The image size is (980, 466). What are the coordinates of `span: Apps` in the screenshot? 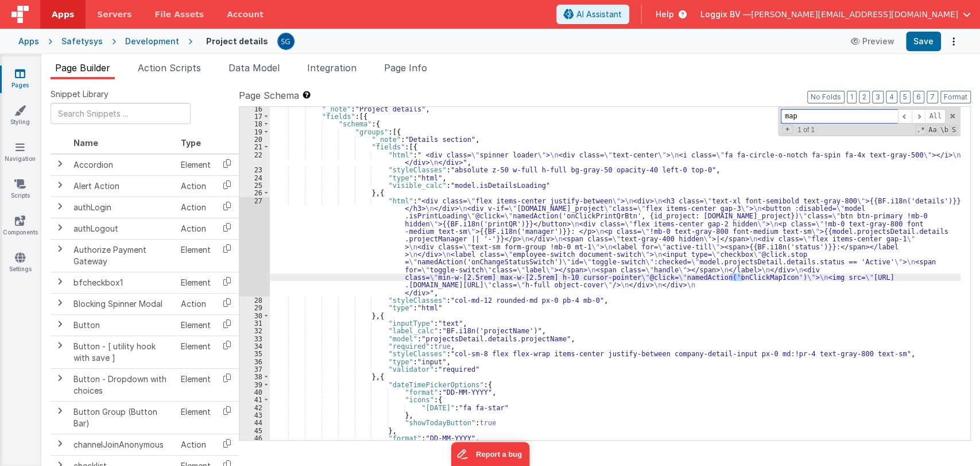 It's located at (63, 15).